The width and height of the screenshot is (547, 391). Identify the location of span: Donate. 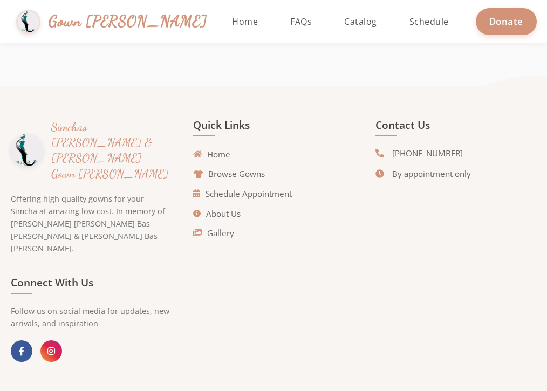
(506, 21).